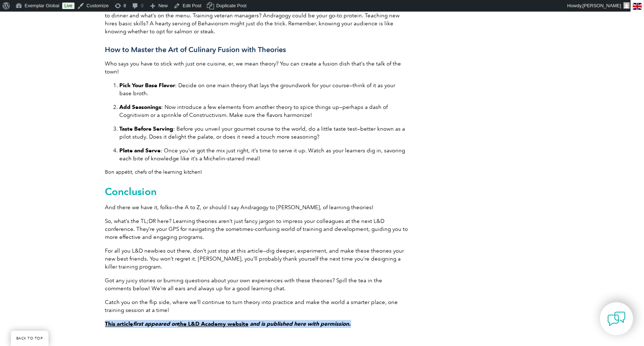 The height and width of the screenshot is (346, 644). What do you see at coordinates (251, 306) in the screenshot?
I see `span: Catch you on the flip side, where we’ll continue to turn theory into practice and make the world ...` at bounding box center [251, 306].